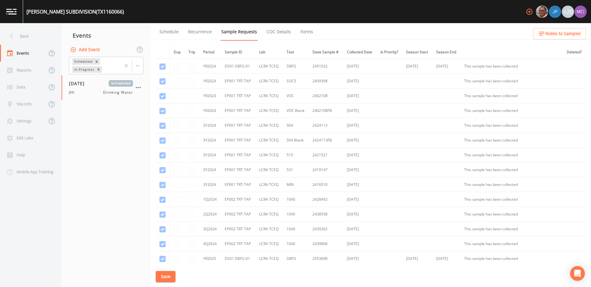 This screenshot has height=287, width=591. What do you see at coordinates (326, 140) in the screenshot?
I see `td: 2424113FB` at bounding box center [326, 140].